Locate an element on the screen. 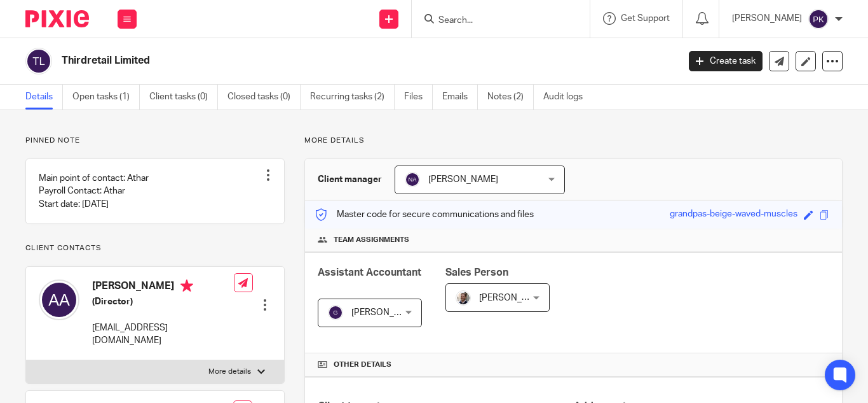  a: Create task is located at coordinates (726, 61).